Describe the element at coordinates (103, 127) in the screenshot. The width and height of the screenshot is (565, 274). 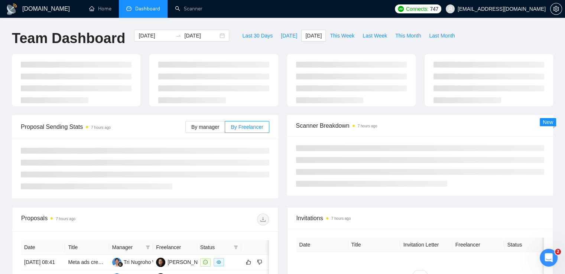
I see `span: Proposal Sending Stats` at that location.